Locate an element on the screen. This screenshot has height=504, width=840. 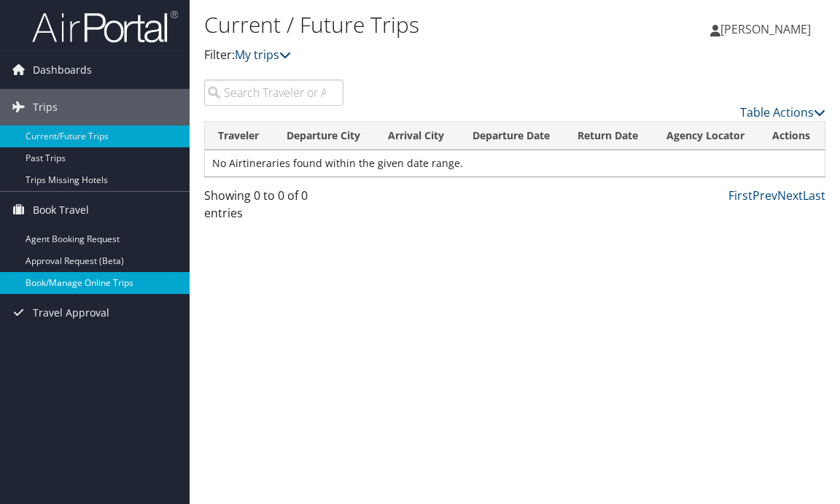
th: Departure City: activate to sort column ascending is located at coordinates (325, 136).